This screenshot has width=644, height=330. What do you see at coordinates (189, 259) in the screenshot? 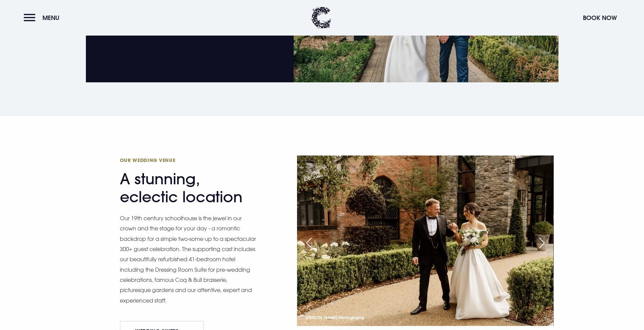
I see `p: Our 19th century schoolhouse is the jewel in our crown and the stage for your day - a romantic ba...` at bounding box center [189, 259].